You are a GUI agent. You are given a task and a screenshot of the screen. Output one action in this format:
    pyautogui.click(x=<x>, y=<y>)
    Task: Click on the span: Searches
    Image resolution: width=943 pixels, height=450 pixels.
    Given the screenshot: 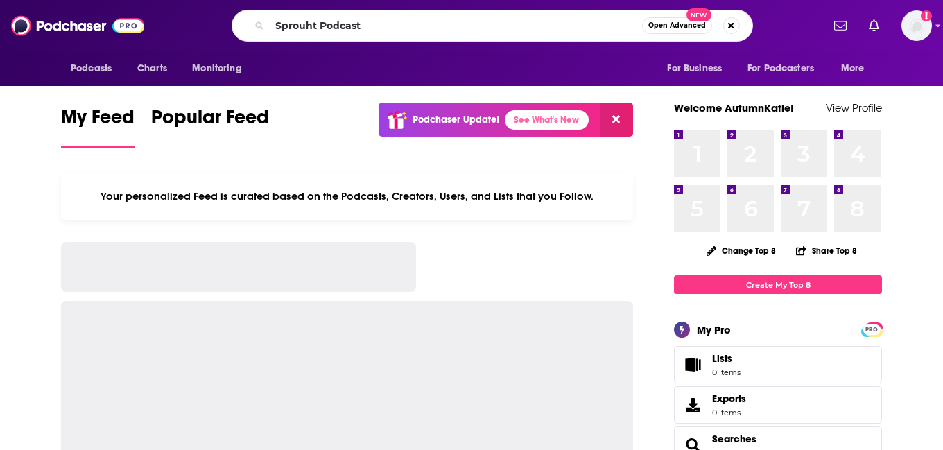 What is the action you would take?
    pyautogui.click(x=734, y=439)
    